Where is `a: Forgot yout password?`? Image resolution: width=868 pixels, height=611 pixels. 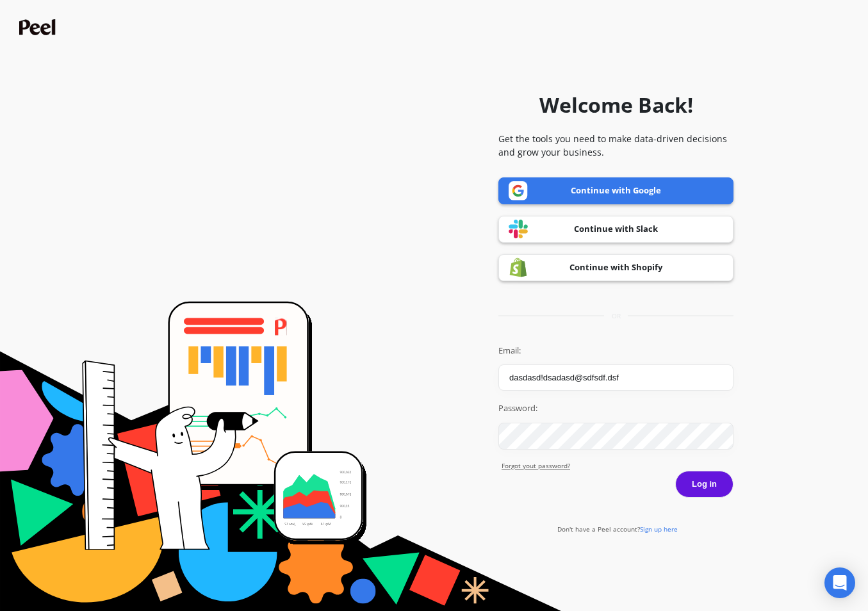
a: Forgot yout password? is located at coordinates (617, 466).